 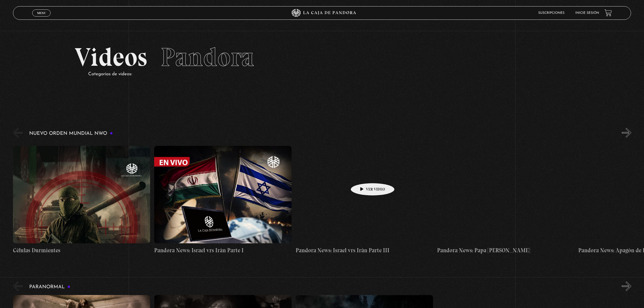 I want to click on h3: Paranormal, so click(x=50, y=287).